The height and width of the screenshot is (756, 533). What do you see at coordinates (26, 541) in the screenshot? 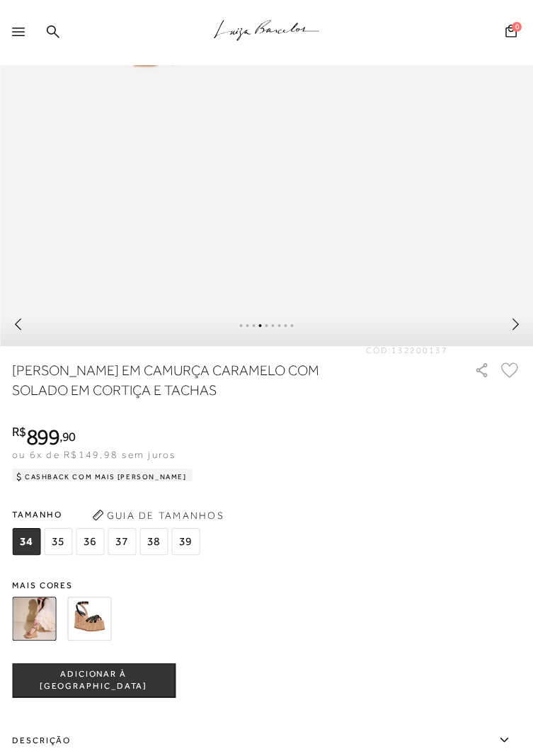
I see `span: 34` at bounding box center [26, 541].